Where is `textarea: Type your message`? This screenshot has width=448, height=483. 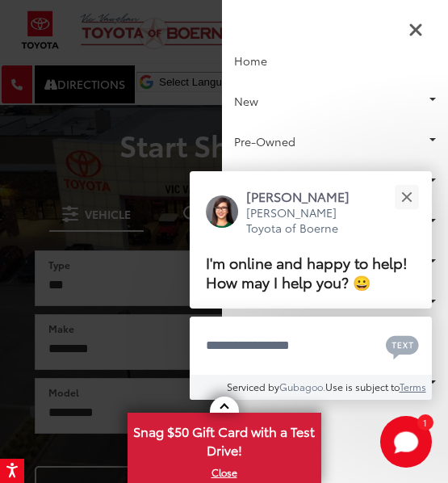 textarea: Type your message is located at coordinates (311, 346).